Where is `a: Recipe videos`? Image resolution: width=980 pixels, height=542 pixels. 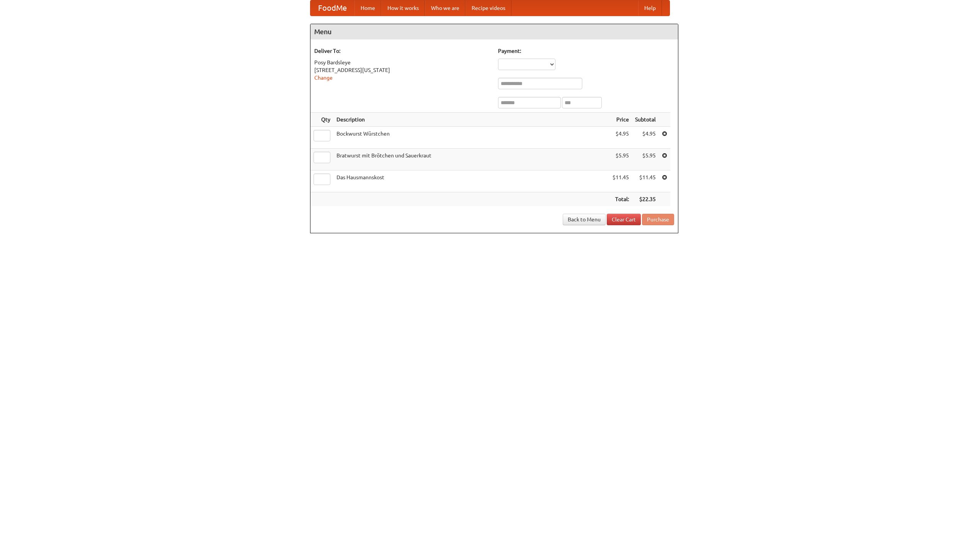 a: Recipe videos is located at coordinates (489, 8).